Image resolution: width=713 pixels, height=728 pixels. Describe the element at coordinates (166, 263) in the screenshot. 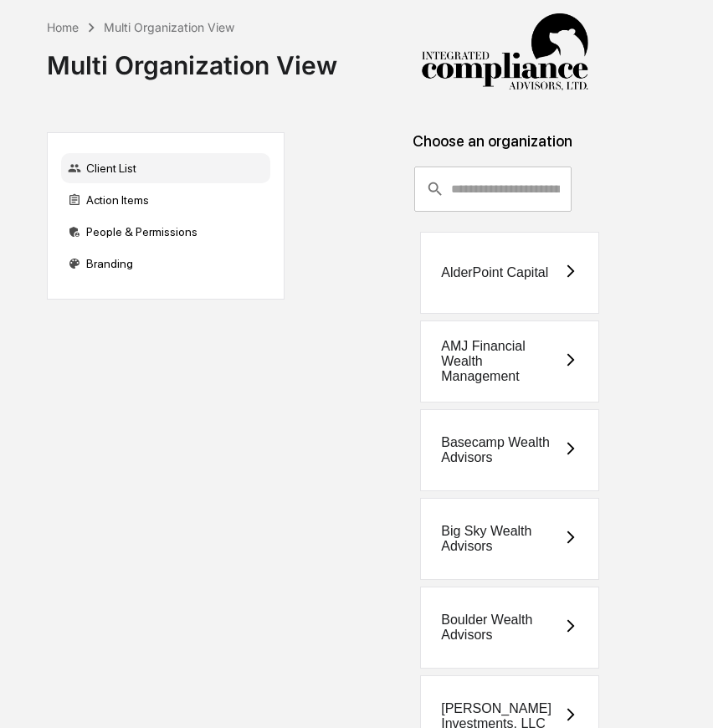

I see `div: Branding` at that location.